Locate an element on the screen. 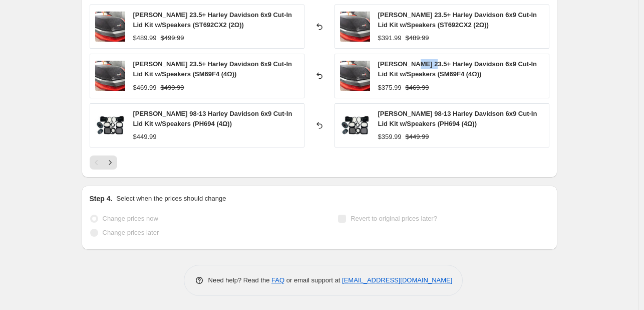  span: Revert to original prices later? is located at coordinates (394, 218).